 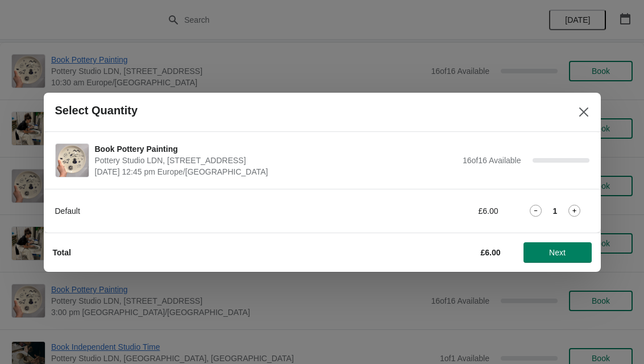 What do you see at coordinates (492, 160) in the screenshot?
I see `span: 16 of 16 Available` at bounding box center [492, 160].